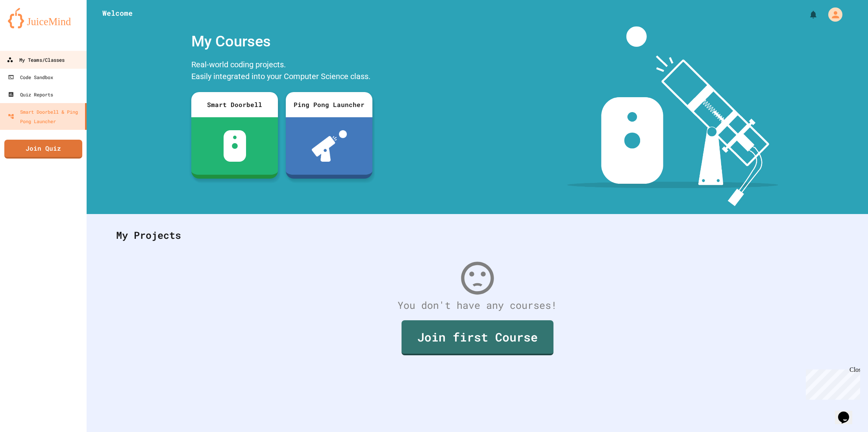  Describe the element at coordinates (282, 41) in the screenshot. I see `div: My Courses` at that location.